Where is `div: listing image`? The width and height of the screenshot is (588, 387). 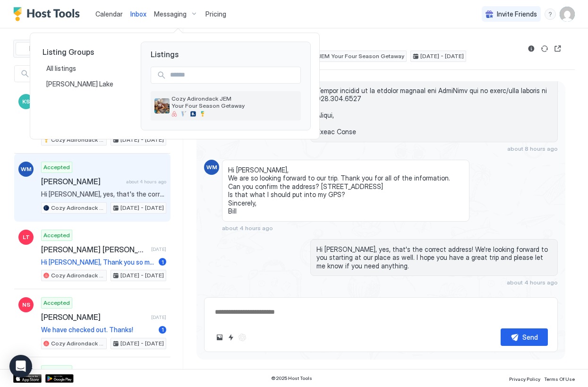 div: listing image is located at coordinates (162, 106).